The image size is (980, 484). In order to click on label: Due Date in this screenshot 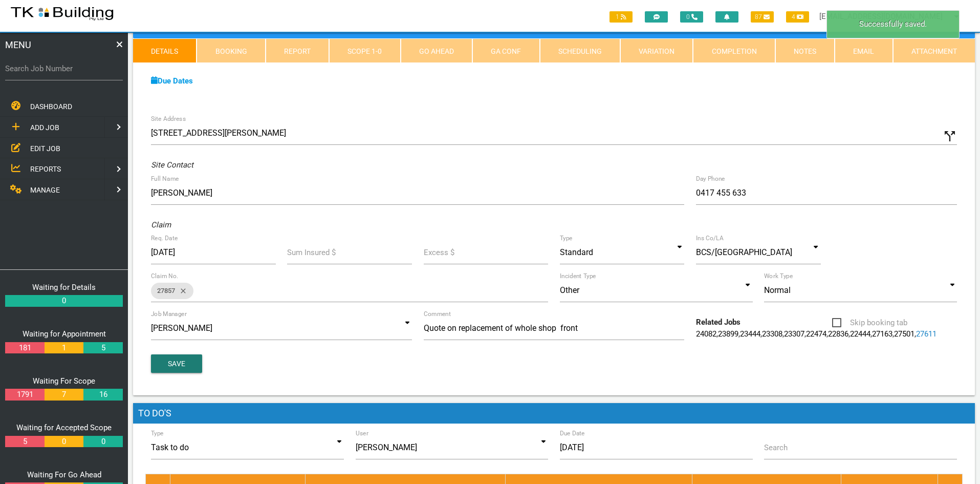, I will do `click(572, 433)`.